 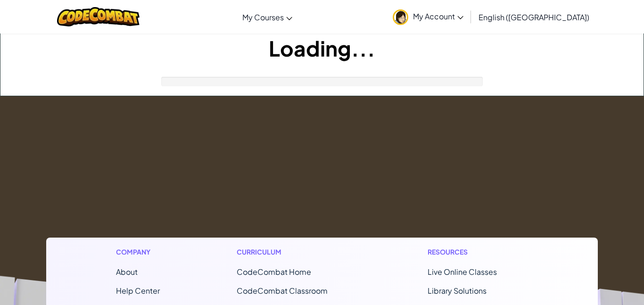 What do you see at coordinates (322, 48) in the screenshot?
I see `h1: Loading...` at bounding box center [322, 48].